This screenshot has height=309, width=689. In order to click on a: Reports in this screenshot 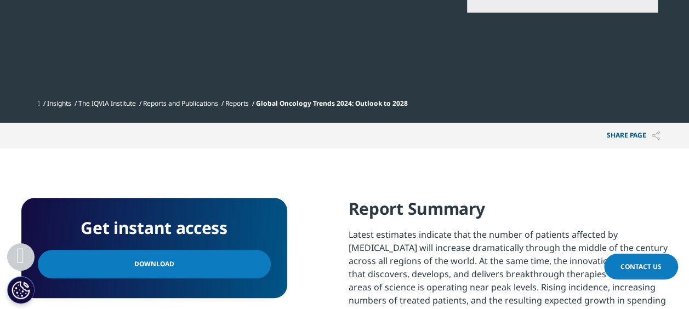, I will do `click(237, 103)`.